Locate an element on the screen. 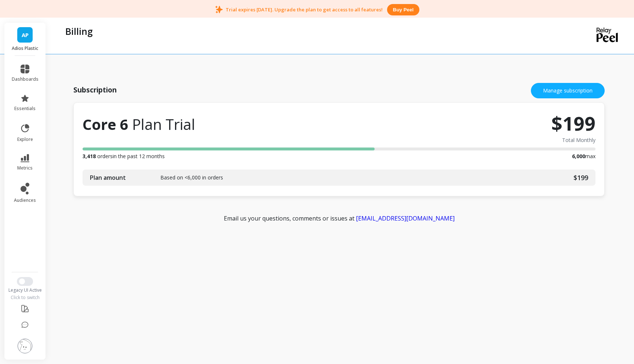 Image resolution: width=634 pixels, height=364 pixels. h3: Subscription is located at coordinates (95, 90).